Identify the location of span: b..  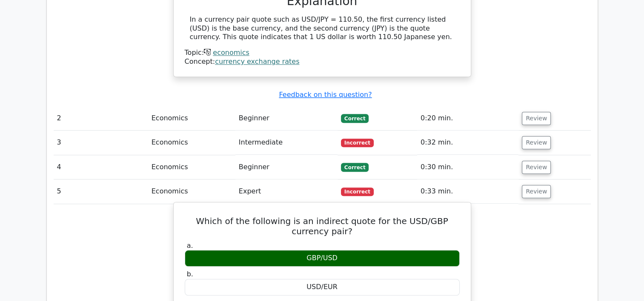
(190, 274).